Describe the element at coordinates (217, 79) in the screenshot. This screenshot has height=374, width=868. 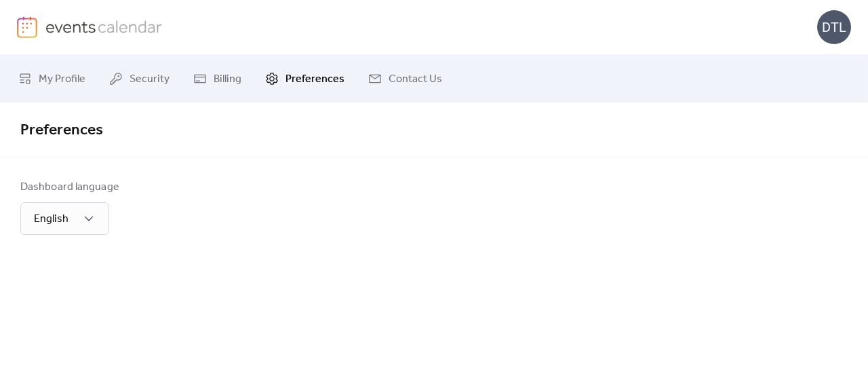
I see `a: Billing` at that location.